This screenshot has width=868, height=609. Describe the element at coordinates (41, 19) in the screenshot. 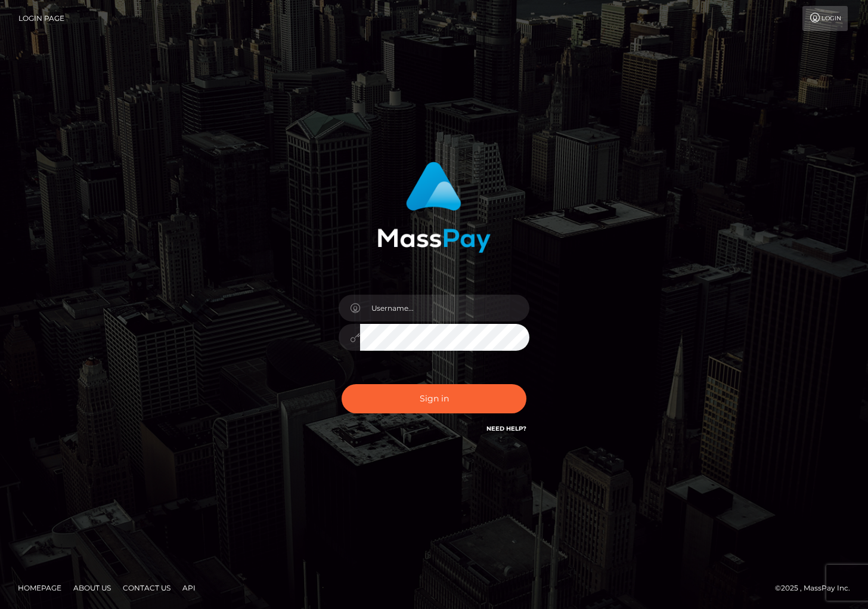

I see `a: Login Page` at that location.